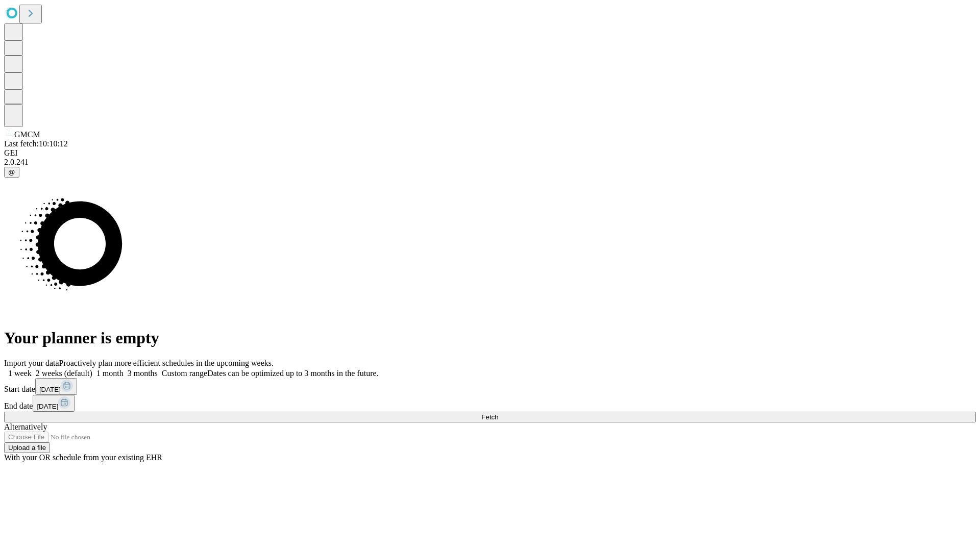 The image size is (980, 551). I want to click on div: End date, so click(490, 403).